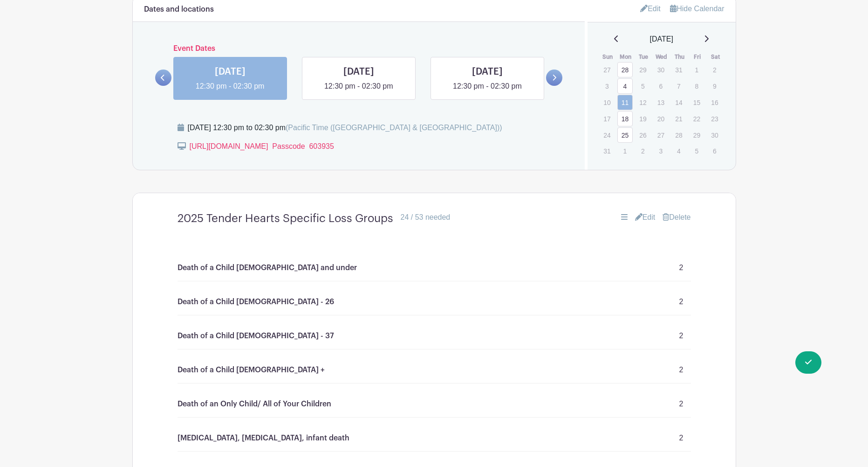 The image size is (868, 467). What do you see at coordinates (625, 102) in the screenshot?
I see `a: 11` at bounding box center [625, 102].